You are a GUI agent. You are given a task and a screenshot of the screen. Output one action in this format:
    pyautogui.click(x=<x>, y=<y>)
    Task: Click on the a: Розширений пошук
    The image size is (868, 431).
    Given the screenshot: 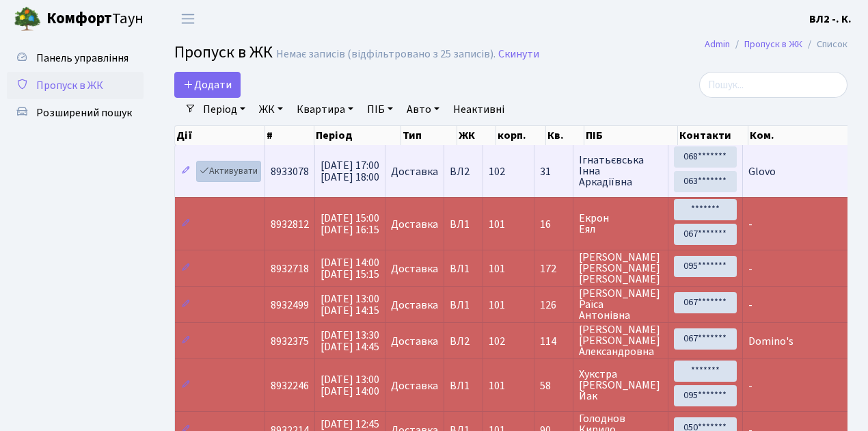 What is the action you would take?
    pyautogui.click(x=75, y=113)
    